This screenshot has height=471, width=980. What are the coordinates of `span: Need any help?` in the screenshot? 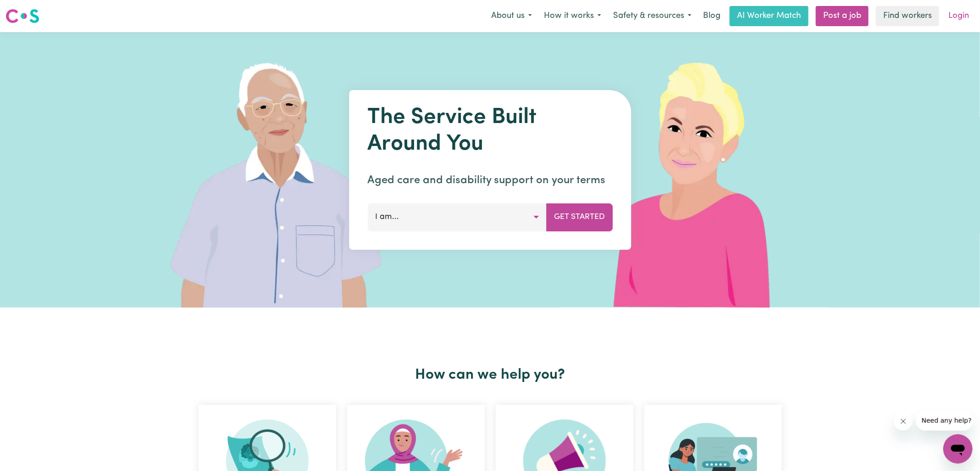 It's located at (30, 10).